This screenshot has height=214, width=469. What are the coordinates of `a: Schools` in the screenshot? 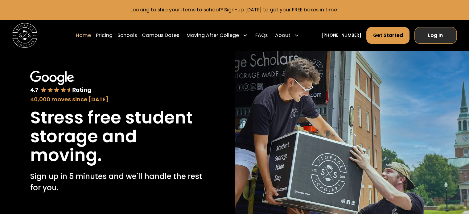 It's located at (127, 35).